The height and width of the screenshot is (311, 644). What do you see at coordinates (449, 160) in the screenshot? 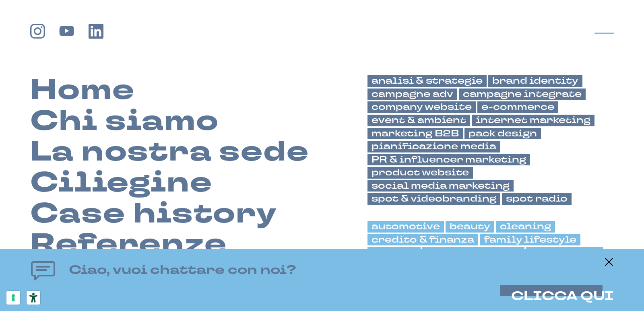
I see `a: PR & influencer marketing` at bounding box center [449, 160].